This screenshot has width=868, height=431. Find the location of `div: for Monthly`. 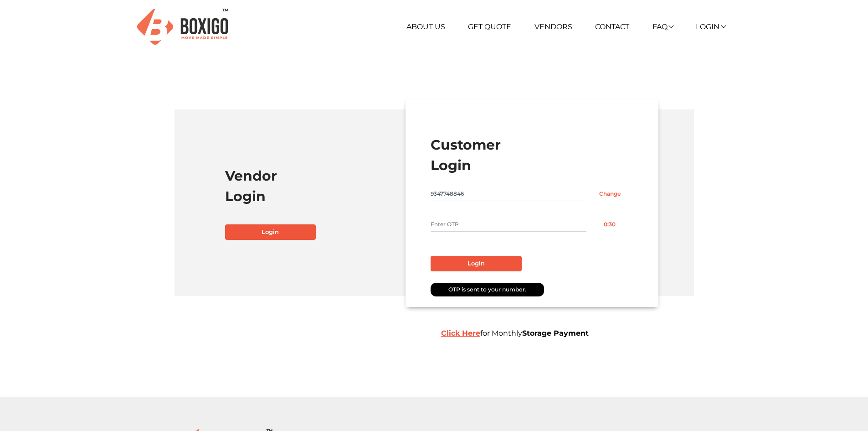

div: for Monthly is located at coordinates (564, 333).